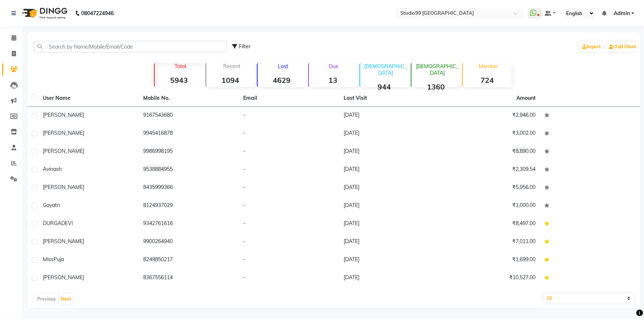 This screenshot has width=644, height=319. What do you see at coordinates (488, 67) in the screenshot?
I see `p: Member` at bounding box center [488, 67].